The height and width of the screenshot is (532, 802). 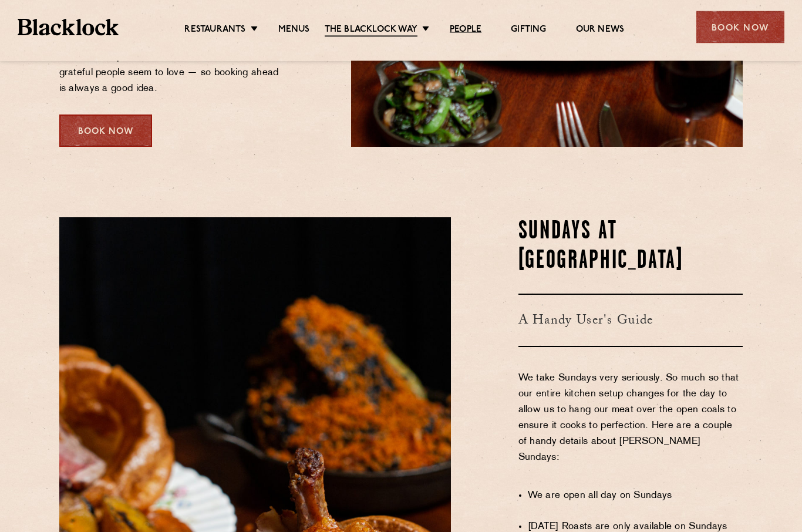 I want to click on a: Menus, so click(x=294, y=30).